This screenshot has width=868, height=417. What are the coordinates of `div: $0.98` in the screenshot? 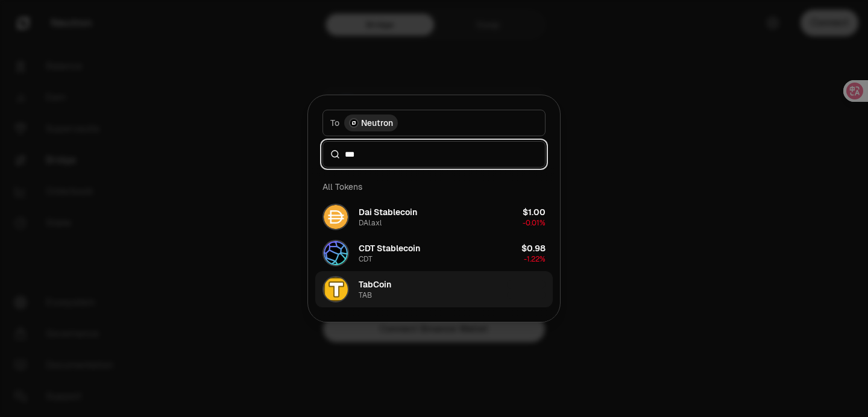 It's located at (534, 248).